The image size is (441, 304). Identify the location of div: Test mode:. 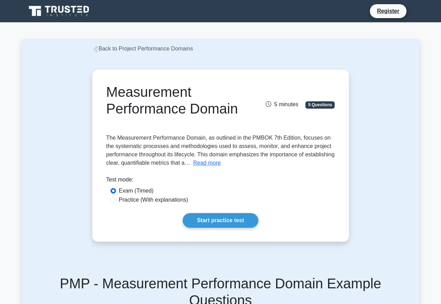
(221, 181).